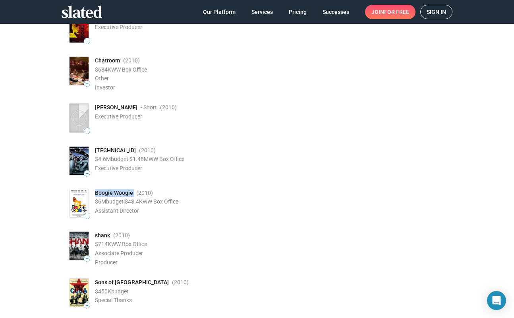 This screenshot has height=318, width=514. I want to click on span: Special Thanks, so click(113, 300).